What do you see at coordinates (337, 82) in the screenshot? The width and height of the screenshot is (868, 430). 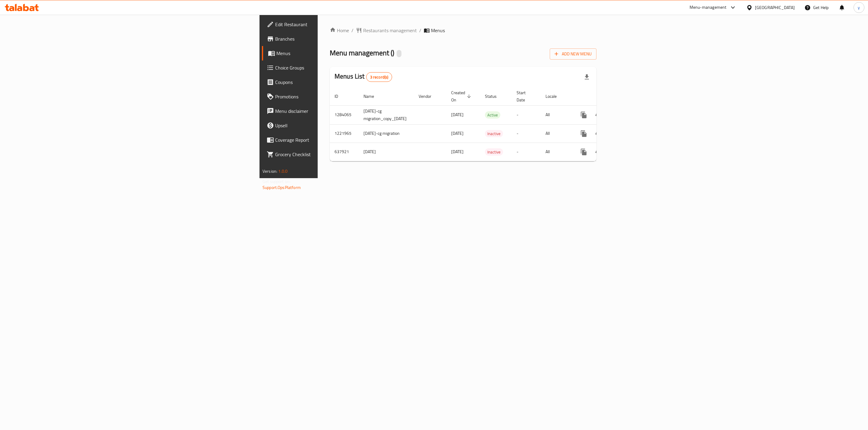 I see `span: Coupons` at bounding box center [337, 82].